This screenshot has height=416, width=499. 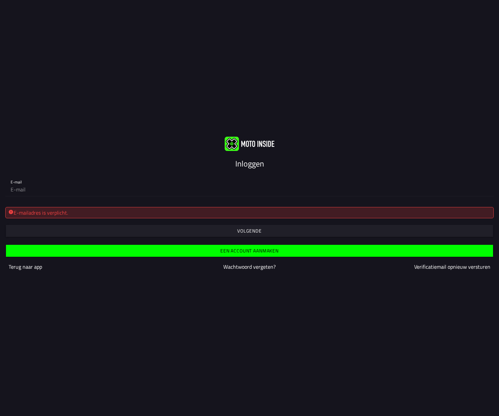 I want to click on ion-text: Volgende, so click(x=250, y=231).